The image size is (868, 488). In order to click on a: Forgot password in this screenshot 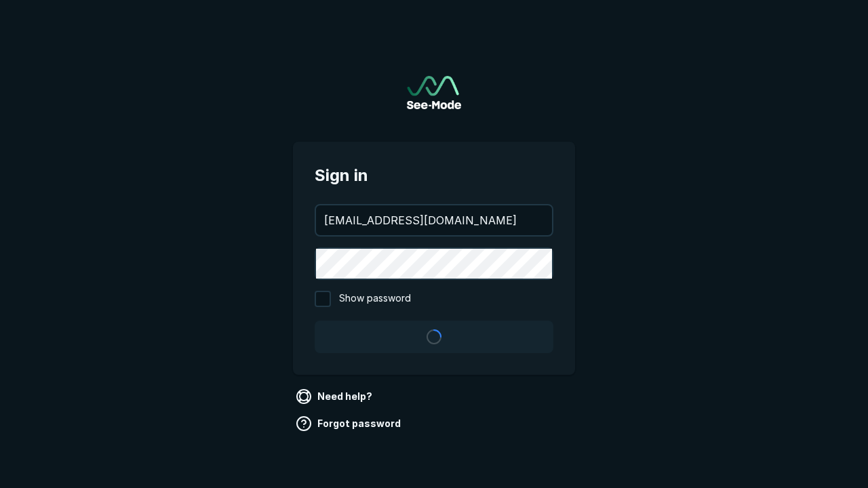, I will do `click(349, 423)`.